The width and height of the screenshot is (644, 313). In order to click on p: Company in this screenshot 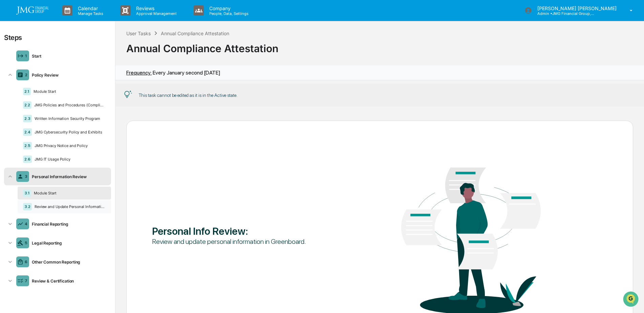, I will do `click(228, 8)`.